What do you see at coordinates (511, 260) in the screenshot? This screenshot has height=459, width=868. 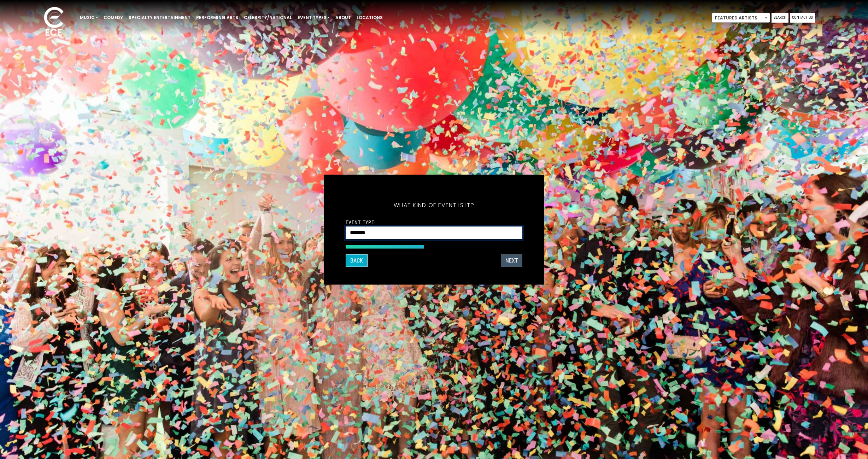 I see `button: Next` at bounding box center [511, 260].